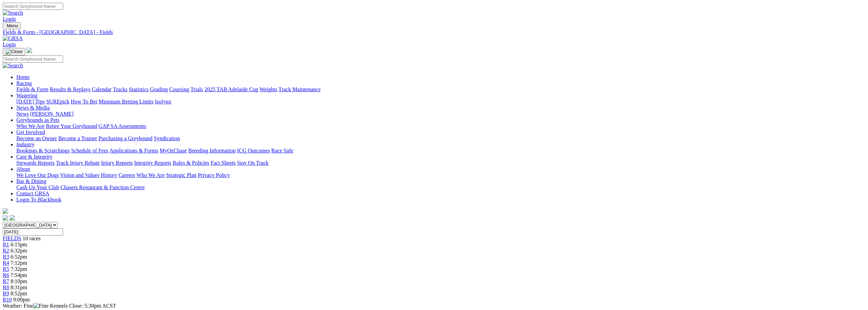  I want to click on div: Care & Integrity, so click(441, 163).